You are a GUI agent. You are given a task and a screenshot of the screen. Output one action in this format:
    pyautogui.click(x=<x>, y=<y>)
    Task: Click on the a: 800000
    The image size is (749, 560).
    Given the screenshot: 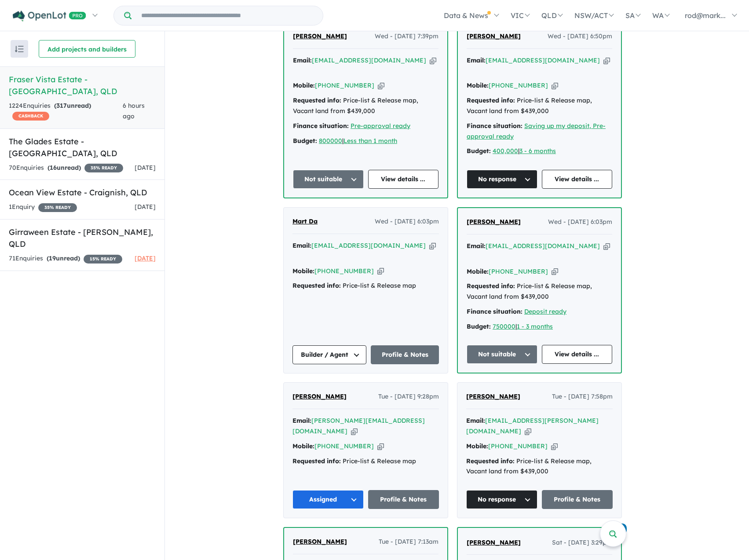 What is the action you would take?
    pyautogui.click(x=330, y=140)
    